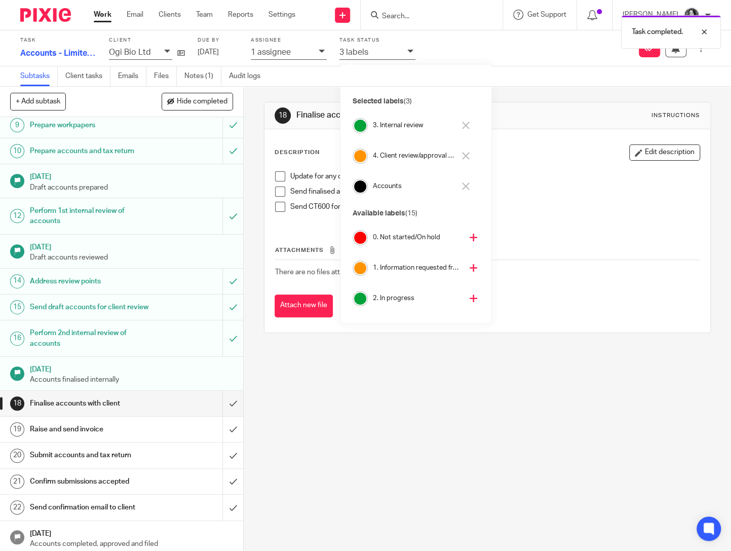 Image resolution: width=731 pixels, height=551 pixels. Describe the element at coordinates (202, 102) in the screenshot. I see `span: Hide completed` at that location.